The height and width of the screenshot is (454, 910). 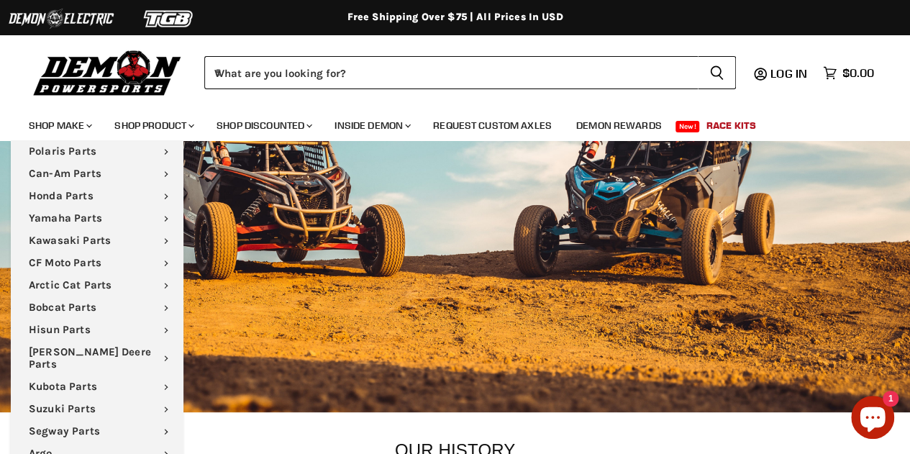 What do you see at coordinates (731, 125) in the screenshot?
I see `a: Race Kits` at bounding box center [731, 125].